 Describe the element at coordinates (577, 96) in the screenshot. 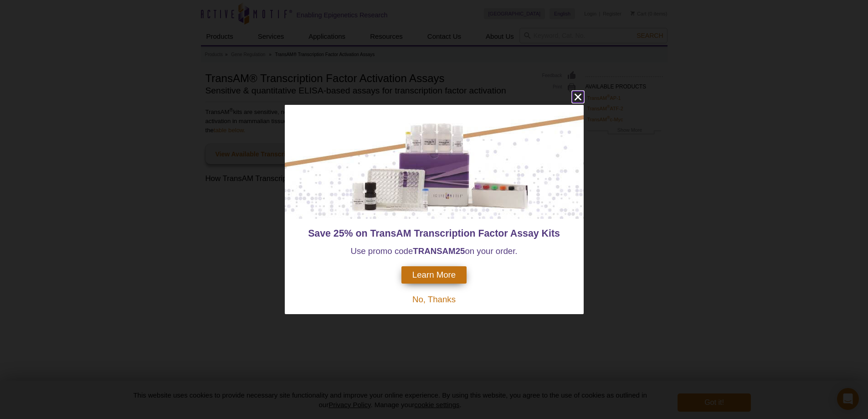

I see `button: close` at that location.